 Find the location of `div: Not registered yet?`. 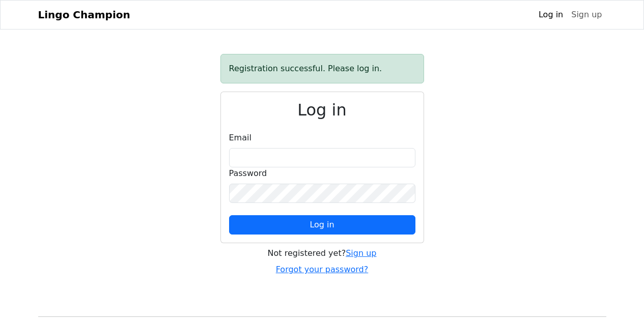

div: Not registered yet? is located at coordinates (322, 254).